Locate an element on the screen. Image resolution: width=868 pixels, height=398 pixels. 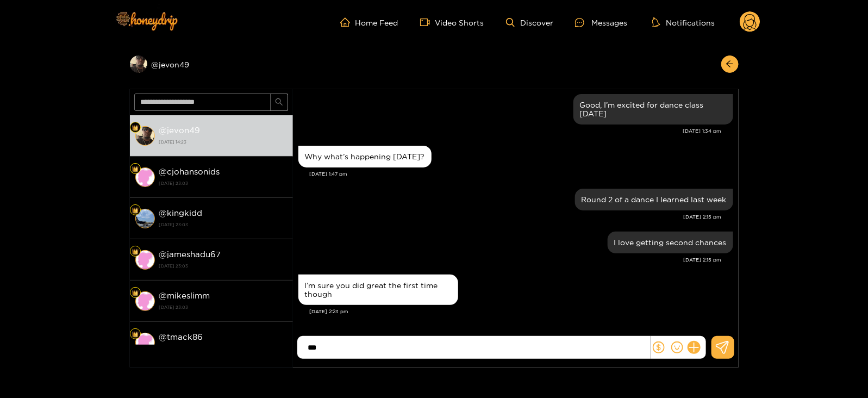
span: smile is located at coordinates (677, 348).